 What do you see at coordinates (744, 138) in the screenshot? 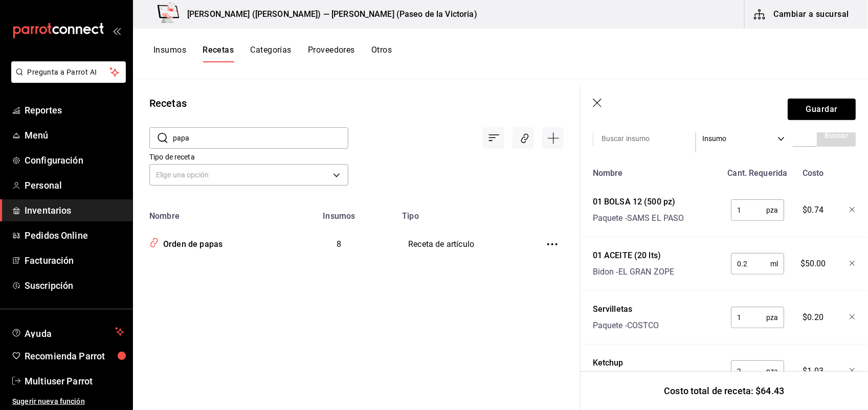
I see `div: Insumo` at bounding box center [744, 138].